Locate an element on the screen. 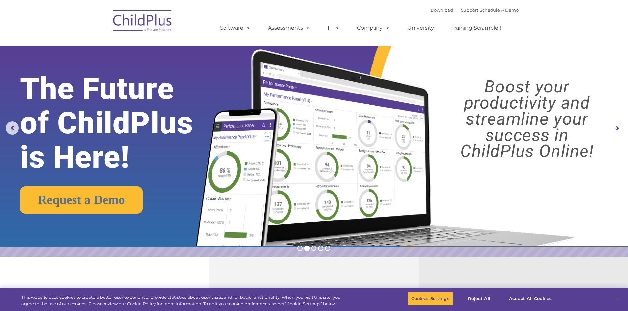  a: Download is located at coordinates (442, 10).